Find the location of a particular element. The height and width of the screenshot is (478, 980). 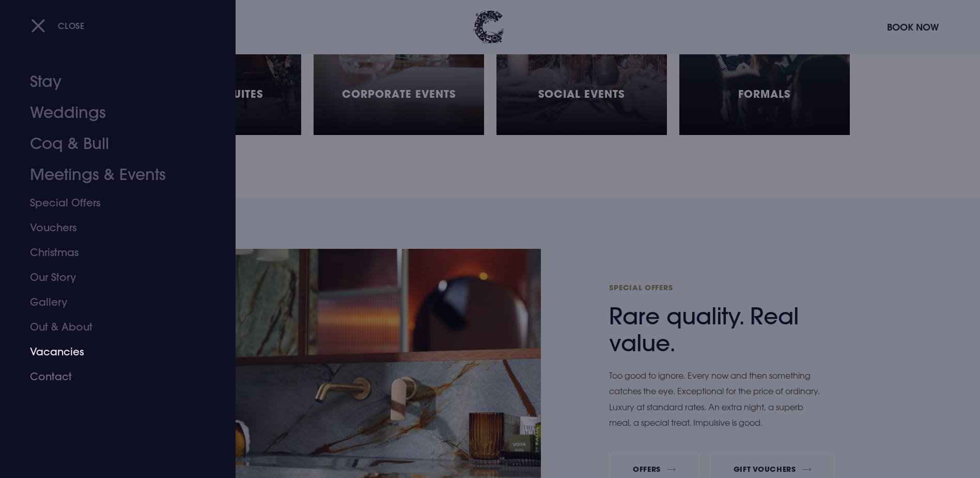

a: Gallery is located at coordinates (112, 302).